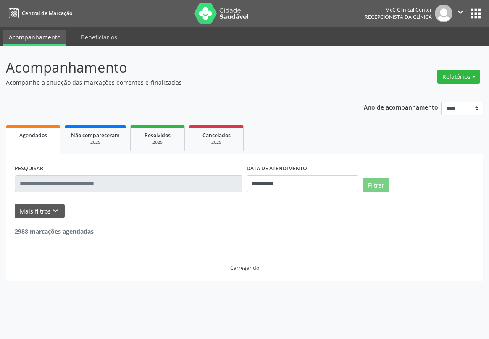 The width and height of the screenshot is (489, 339). What do you see at coordinates (245, 268) in the screenshot?
I see `div: Carregando` at bounding box center [245, 268].